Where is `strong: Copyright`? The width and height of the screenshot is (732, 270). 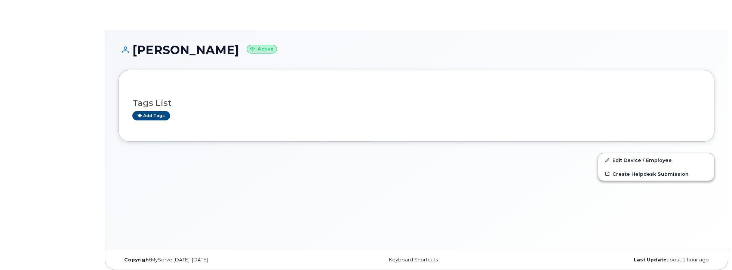
strong: Copyright is located at coordinates (138, 259).